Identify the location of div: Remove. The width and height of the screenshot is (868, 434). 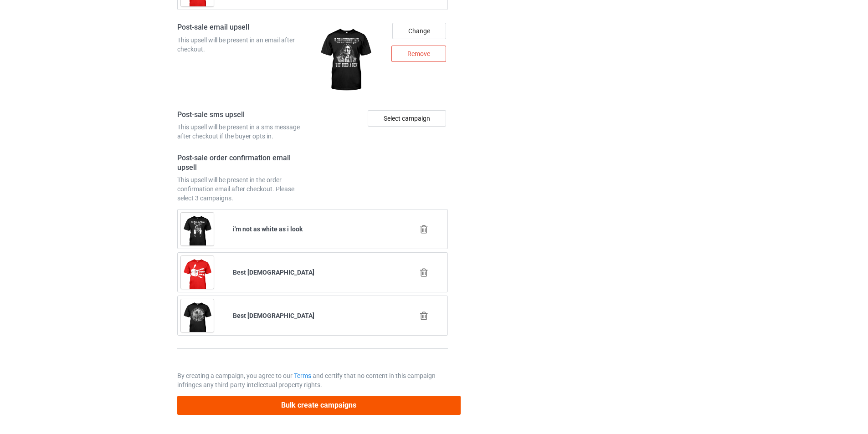
(419, 54).